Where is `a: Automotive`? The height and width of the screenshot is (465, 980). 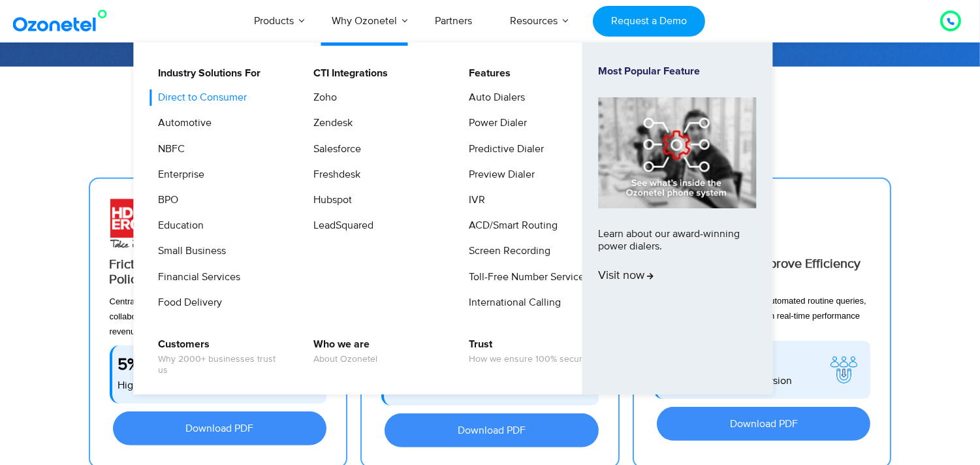 a: Automotive is located at coordinates (181, 122).